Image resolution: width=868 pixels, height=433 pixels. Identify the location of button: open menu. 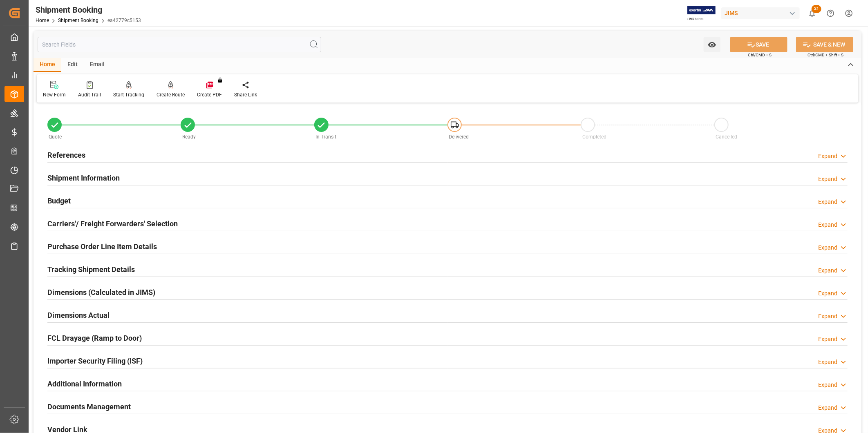
(712, 44).